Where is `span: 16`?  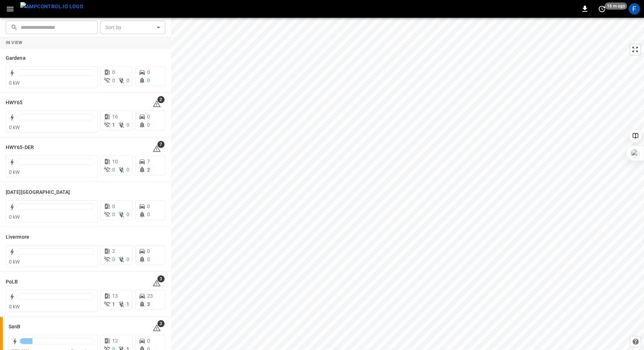
span: 16 is located at coordinates (115, 117).